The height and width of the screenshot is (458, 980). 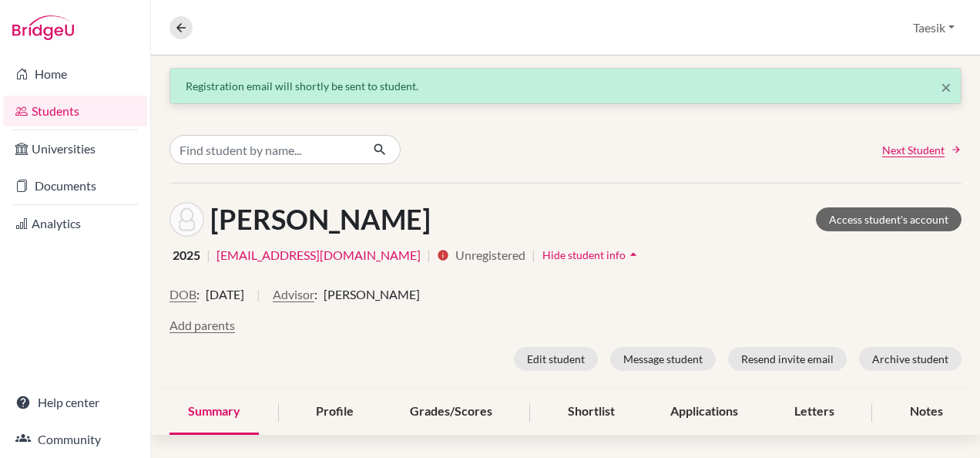 I want to click on a: Documents, so click(x=74, y=186).